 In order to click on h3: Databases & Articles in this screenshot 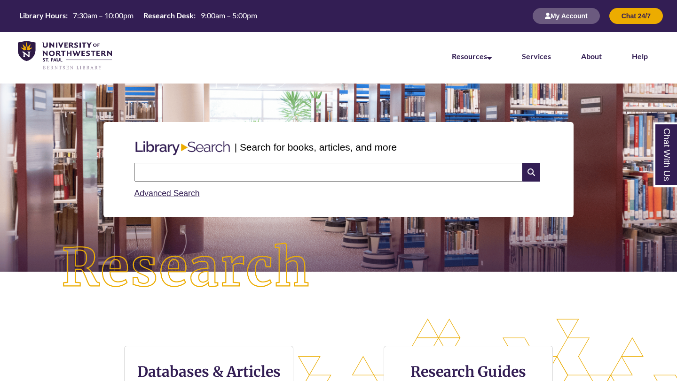, I will do `click(209, 372)`.